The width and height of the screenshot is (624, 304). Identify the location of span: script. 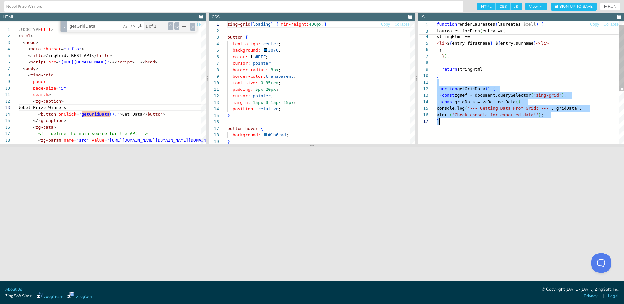
(125, 62).